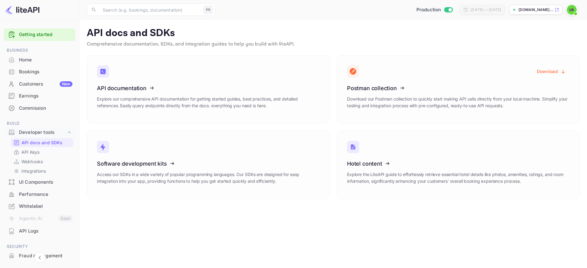  Describe the element at coordinates (39, 35) in the screenshot. I see `div: Getting started` at that location.